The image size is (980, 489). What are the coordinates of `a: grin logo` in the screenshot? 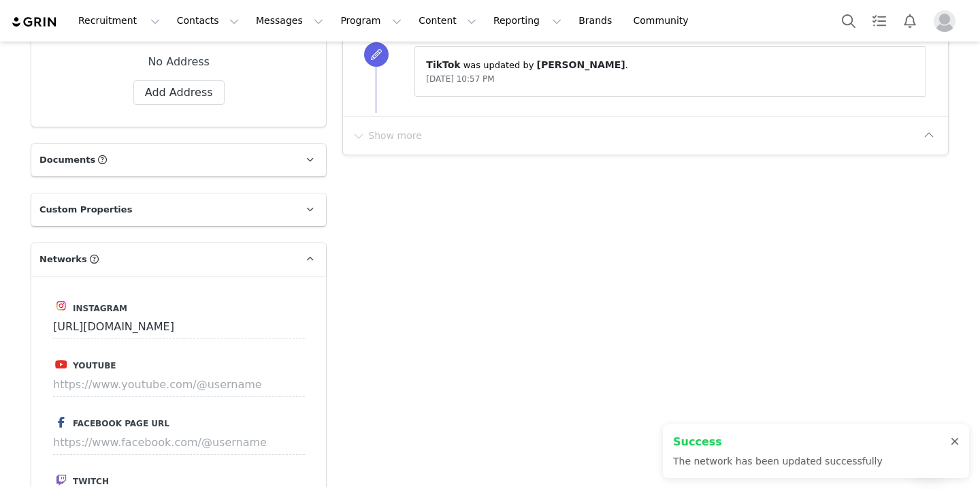 It's located at (35, 21).